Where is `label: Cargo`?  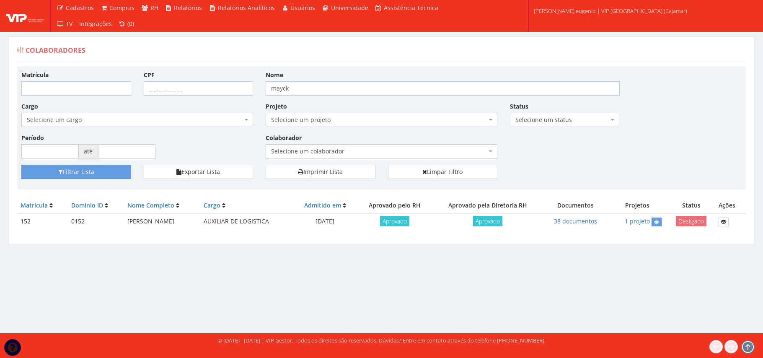
label: Cargo is located at coordinates (30, 106).